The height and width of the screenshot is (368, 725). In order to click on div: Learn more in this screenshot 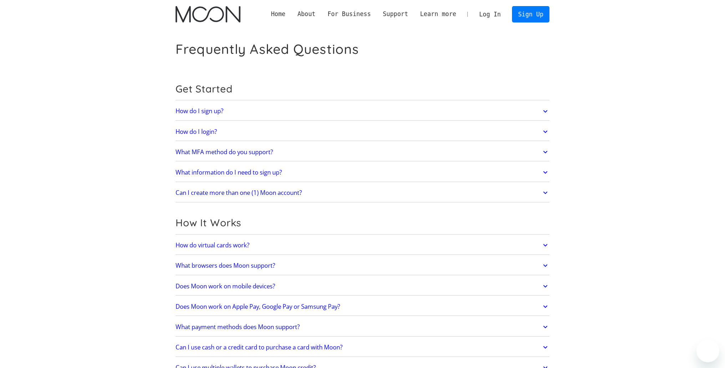, I will do `click(438, 14)`.